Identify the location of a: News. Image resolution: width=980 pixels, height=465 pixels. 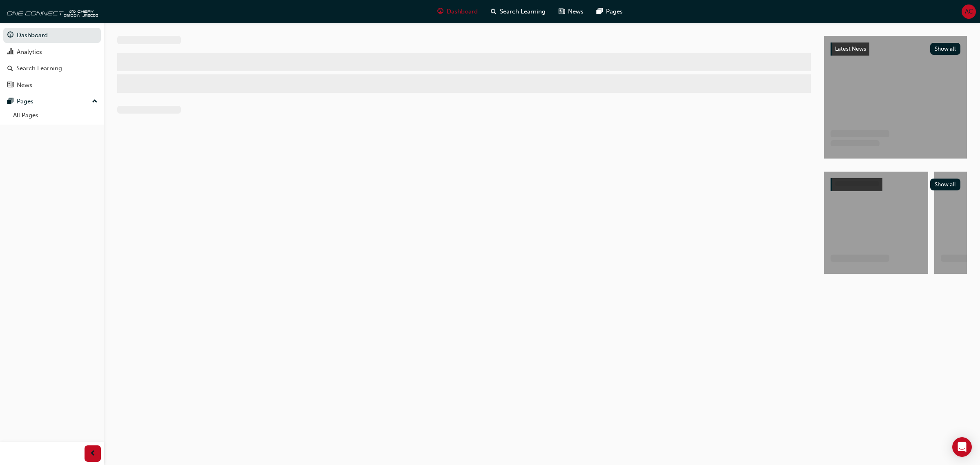
(52, 85).